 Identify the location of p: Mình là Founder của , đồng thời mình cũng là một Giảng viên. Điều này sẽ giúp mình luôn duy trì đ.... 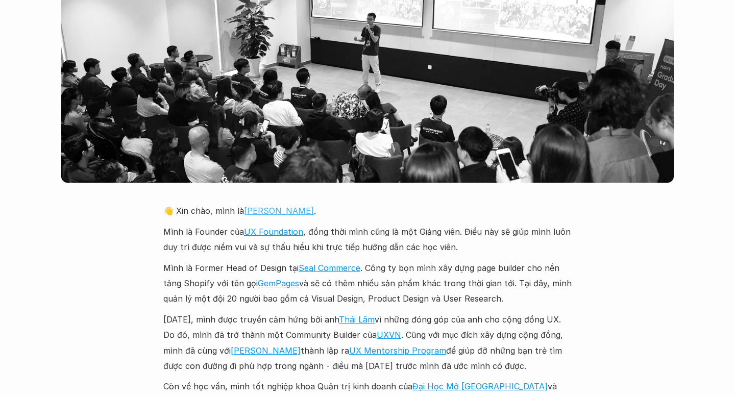
(368, 239).